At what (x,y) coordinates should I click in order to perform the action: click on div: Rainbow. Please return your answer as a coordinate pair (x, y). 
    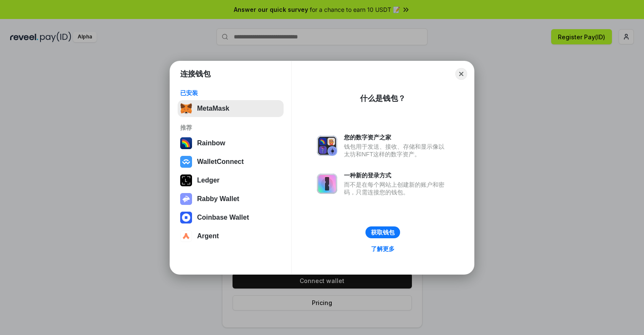
    Looking at the image, I should click on (211, 143).